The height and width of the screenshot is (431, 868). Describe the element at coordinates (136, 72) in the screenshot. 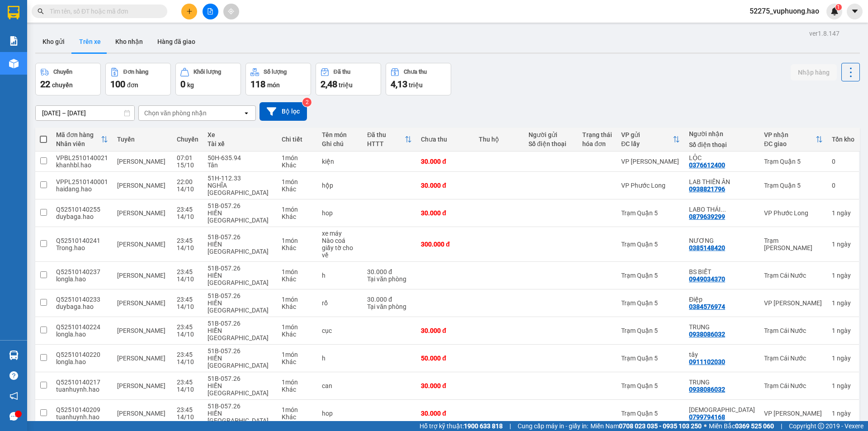

I see `div: Đơn hàng` at that location.